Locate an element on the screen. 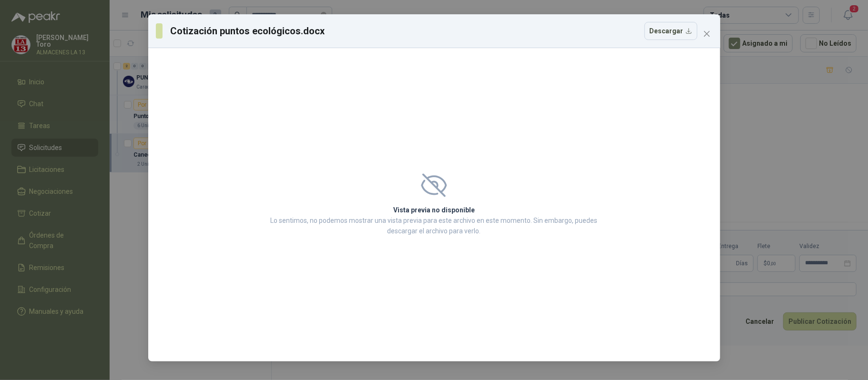 The width and height of the screenshot is (868, 380). span: close is located at coordinates (707, 34).